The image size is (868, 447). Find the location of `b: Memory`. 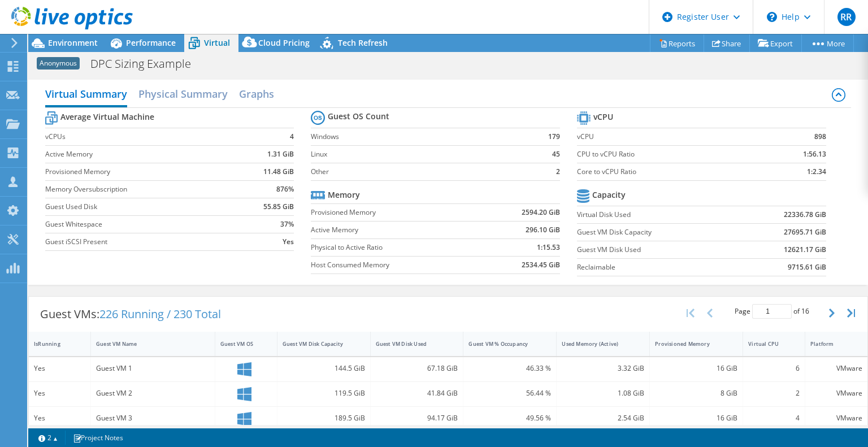

b: Memory is located at coordinates (343, 195).